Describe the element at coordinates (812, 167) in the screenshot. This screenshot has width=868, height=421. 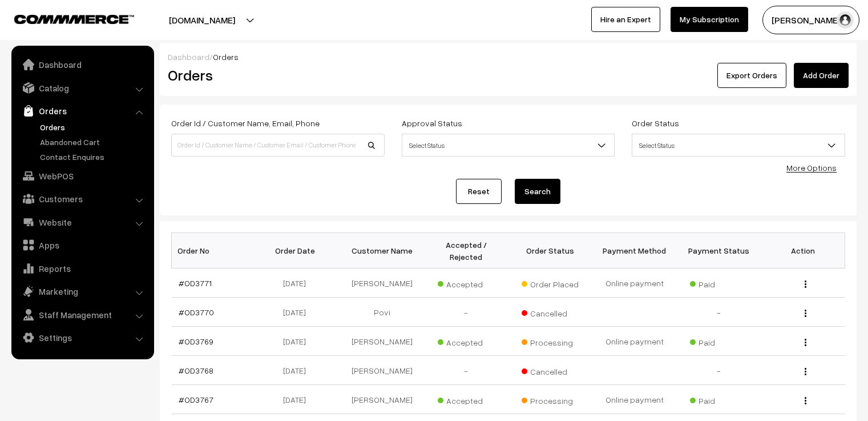
I see `a: More Options` at that location.